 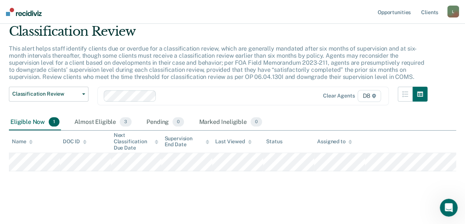 I want to click on div: Eligible Now1, so click(x=35, y=122).